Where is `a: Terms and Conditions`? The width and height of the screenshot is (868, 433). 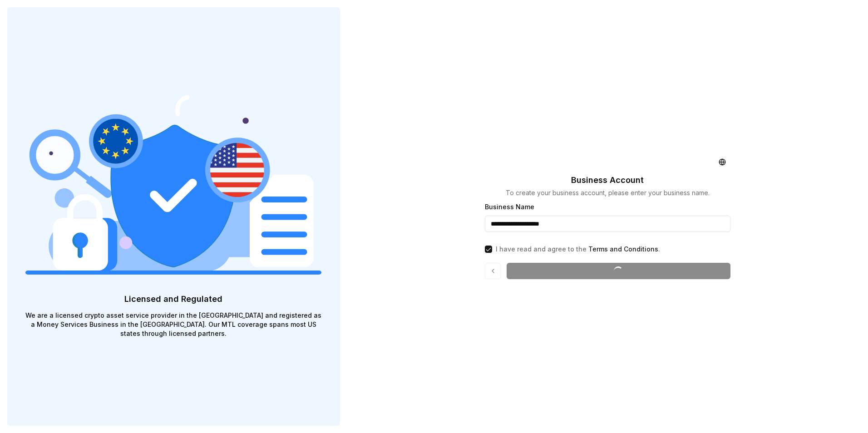 a: Terms and Conditions is located at coordinates (623, 249).